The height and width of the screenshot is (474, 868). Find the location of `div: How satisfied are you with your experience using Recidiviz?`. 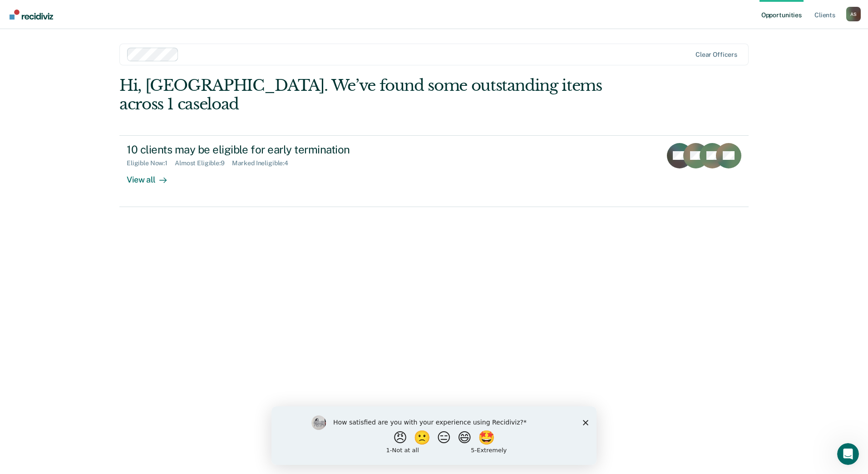

div: How satisfied are you with your experience using Recidiviz? is located at coordinates (167, 16).